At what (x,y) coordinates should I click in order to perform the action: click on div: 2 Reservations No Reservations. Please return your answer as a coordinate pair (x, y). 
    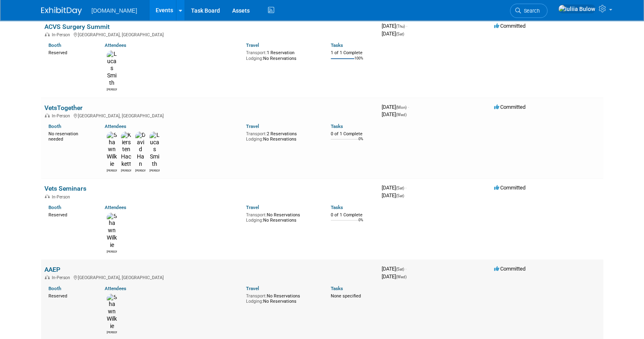
    Looking at the image, I should click on (283, 135).